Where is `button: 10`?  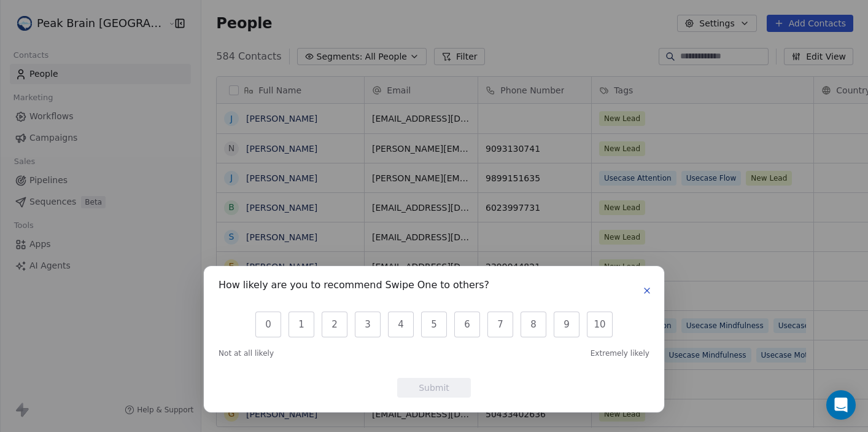 button: 10 is located at coordinates (600, 324).